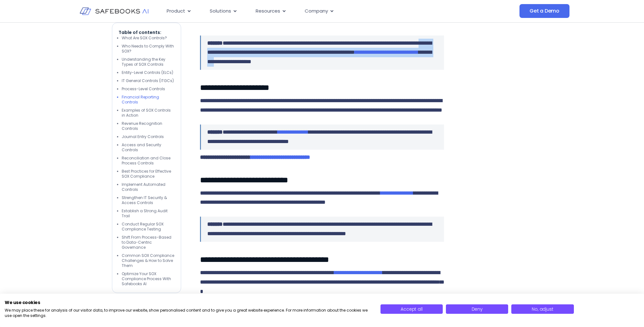  Describe the element at coordinates (188, 303) in the screenshot. I see `h2: We use cookies` at that location.